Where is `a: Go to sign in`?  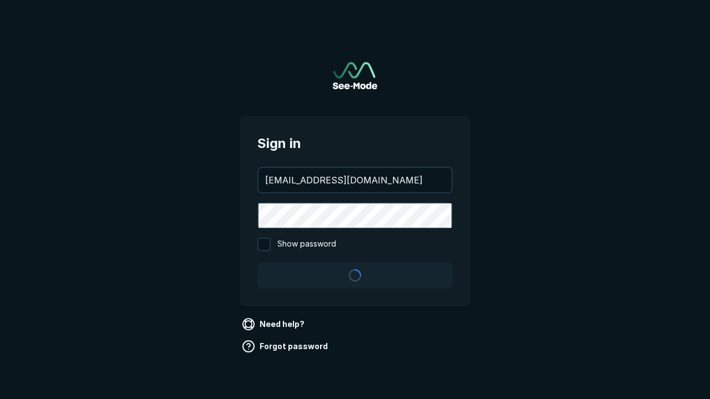
a: Go to sign in is located at coordinates (355, 75).